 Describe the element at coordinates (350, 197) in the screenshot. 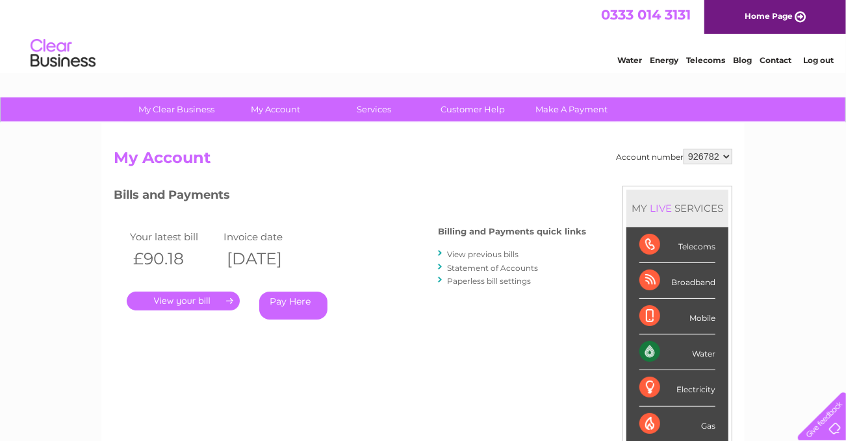

I see `h3: Bills and Payments` at that location.